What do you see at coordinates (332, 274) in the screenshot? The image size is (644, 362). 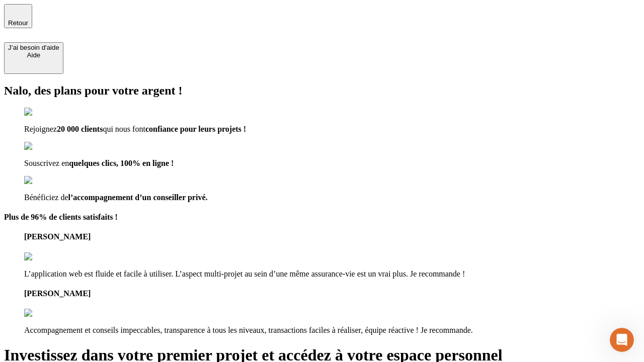 I see `p: L’application web est fluide et facile à utiliser. L’aspect multi-projet au sein d’une même assur...` at bounding box center [332, 274].